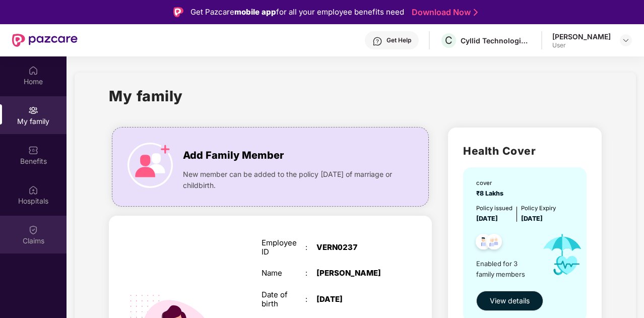  Describe the element at coordinates (510, 300) in the screenshot. I see `button: View details` at that location.